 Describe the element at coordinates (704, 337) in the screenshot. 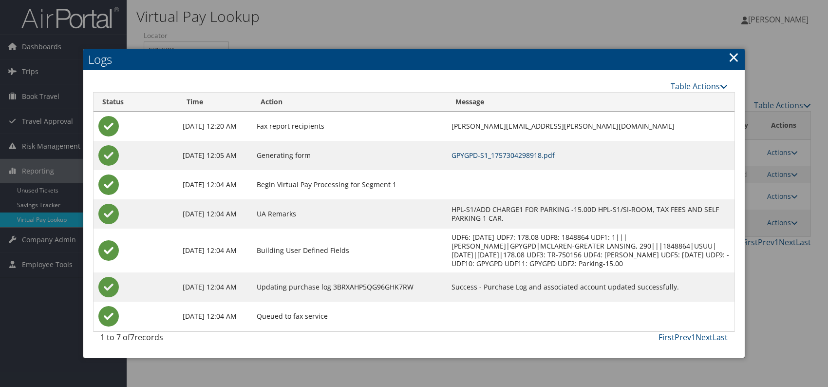

I see `a: Next` at that location.